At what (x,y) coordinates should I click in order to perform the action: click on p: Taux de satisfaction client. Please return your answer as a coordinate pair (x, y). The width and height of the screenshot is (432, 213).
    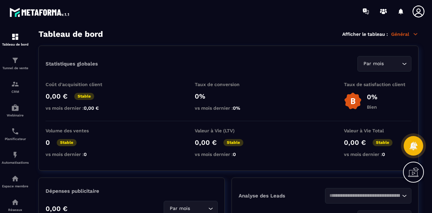
    Looking at the image, I should click on (378, 84).